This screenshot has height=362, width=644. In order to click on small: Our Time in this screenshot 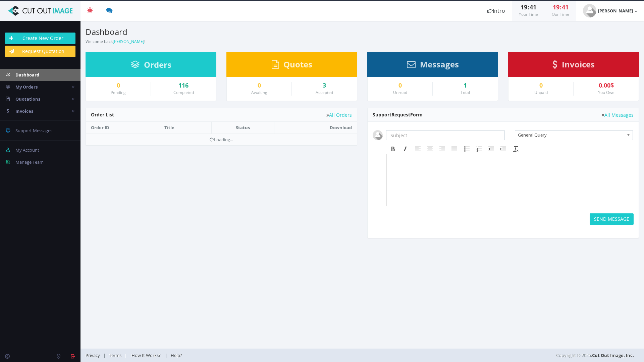, I will do `click(560, 14)`.